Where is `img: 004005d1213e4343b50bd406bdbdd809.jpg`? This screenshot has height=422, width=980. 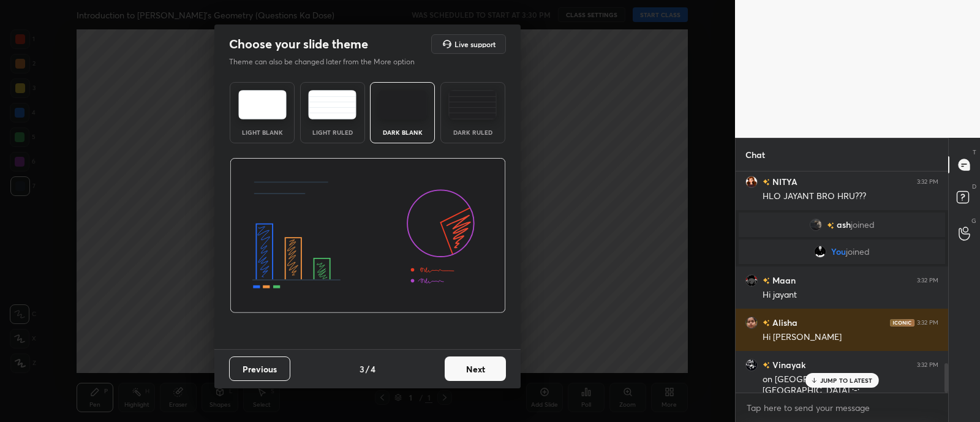 img: 004005d1213e4343b50bd406bdbdd809.jpg is located at coordinates (815, 225).